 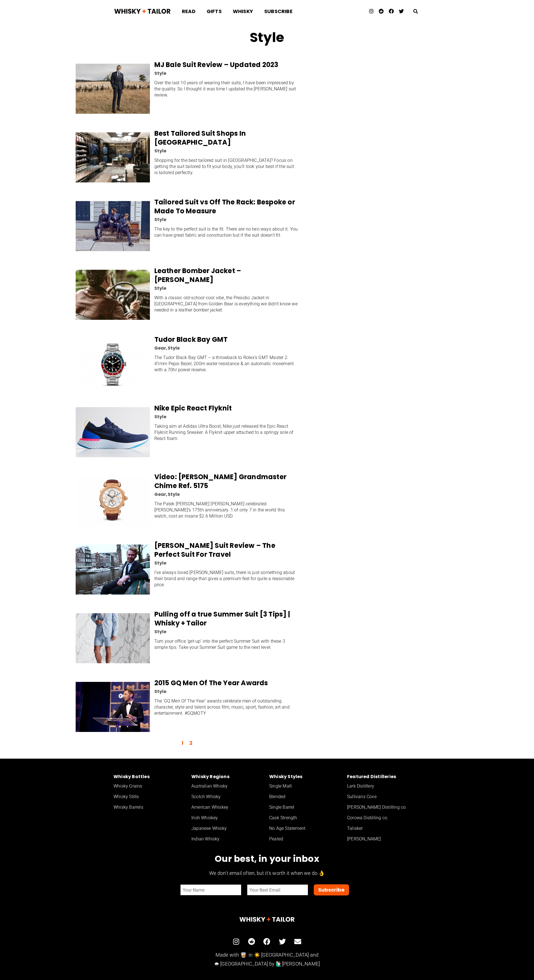 I want to click on div: Turn your office ‘get-up’ into the perfect Summer Suit with these 3 simple tips. Take your Summer..., so click(x=226, y=644).